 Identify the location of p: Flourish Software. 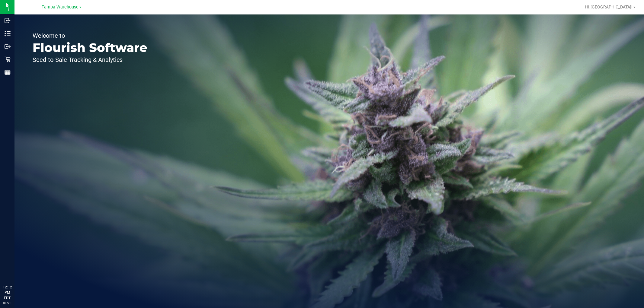
(90, 48).